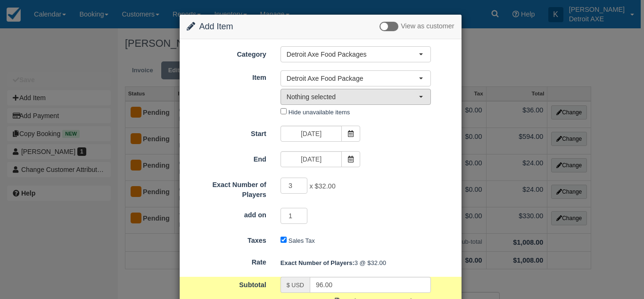 This screenshot has width=644, height=299. Describe the element at coordinates (302, 240) in the screenshot. I see `label: Sales Tax` at that location.